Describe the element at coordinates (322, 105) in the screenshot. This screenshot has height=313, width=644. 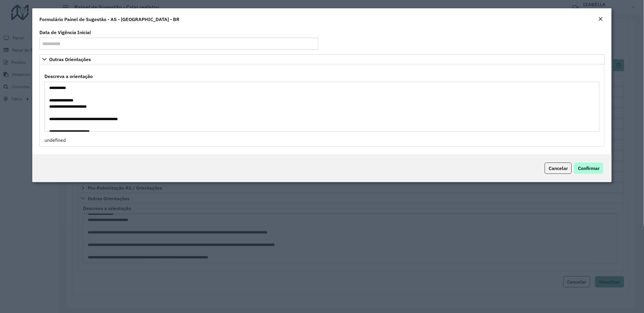
I see `div: Outras Orientações` at that location.